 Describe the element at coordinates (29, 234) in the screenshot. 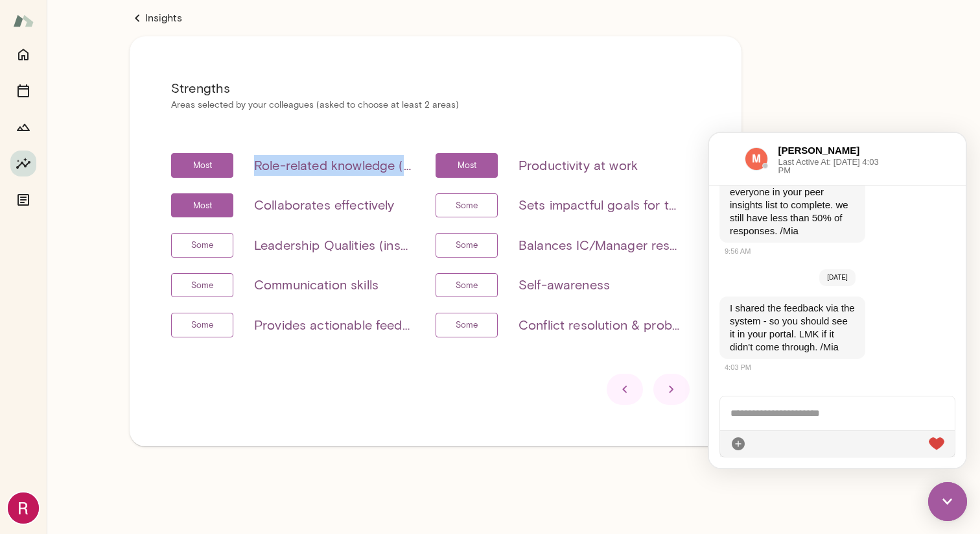

I see `span: 4:03 PM` at that location.